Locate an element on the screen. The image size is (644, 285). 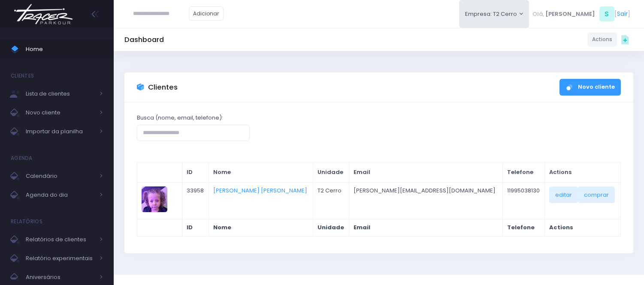
h4: Relatórios is located at coordinates (27, 222).